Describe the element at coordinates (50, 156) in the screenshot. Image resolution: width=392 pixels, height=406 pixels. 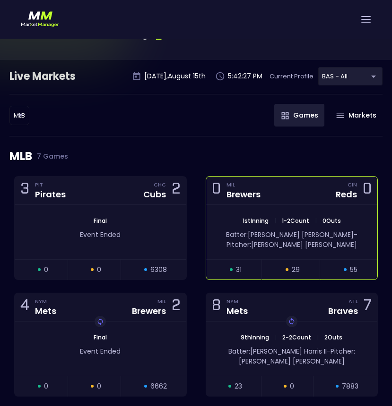
I see `span: 7 Games` at that location.